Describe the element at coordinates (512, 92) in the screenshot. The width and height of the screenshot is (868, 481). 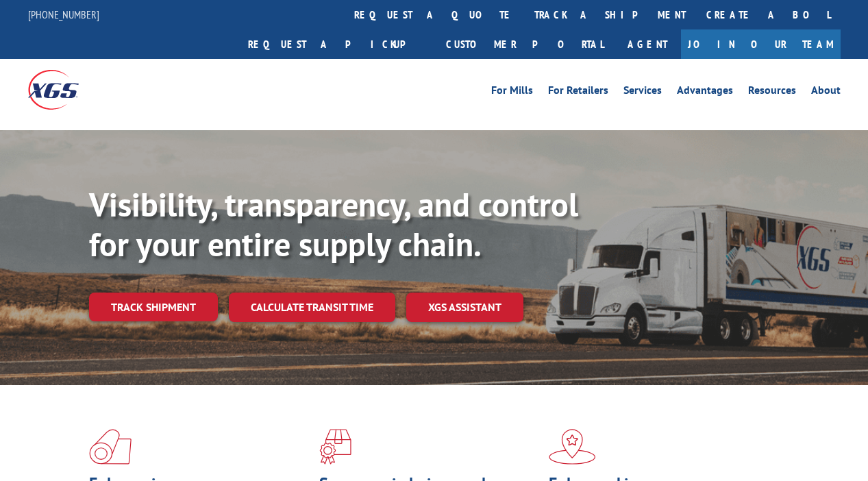
I see `a: For Mills` at that location.